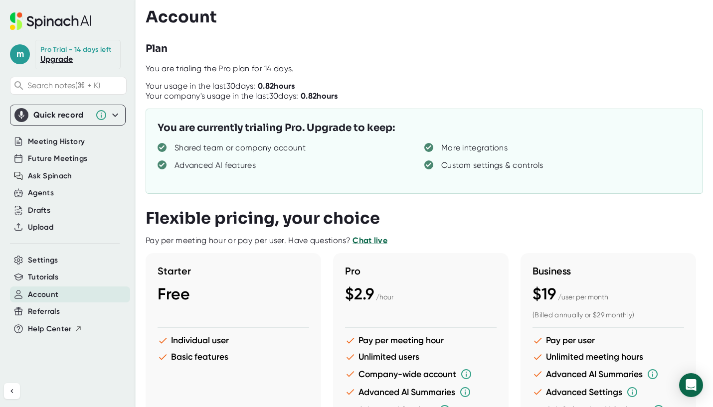 The width and height of the screenshot is (713, 407). Describe the element at coordinates (174, 294) in the screenshot. I see `span: Free` at that location.